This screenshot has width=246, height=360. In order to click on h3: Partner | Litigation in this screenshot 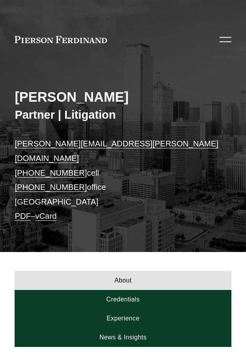, I will do `click(123, 115)`.